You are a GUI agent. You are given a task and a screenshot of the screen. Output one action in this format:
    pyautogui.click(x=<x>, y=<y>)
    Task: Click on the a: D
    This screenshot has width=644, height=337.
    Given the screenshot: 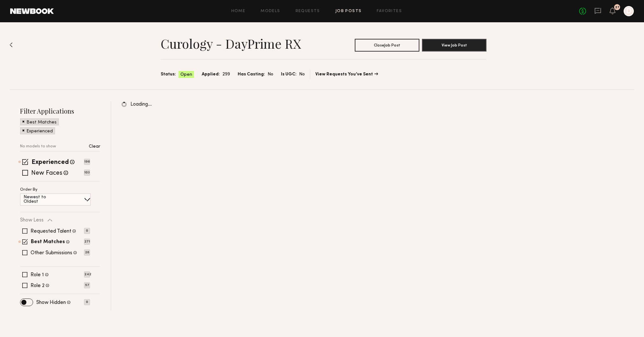 What is the action you would take?
    pyautogui.click(x=628, y=11)
    